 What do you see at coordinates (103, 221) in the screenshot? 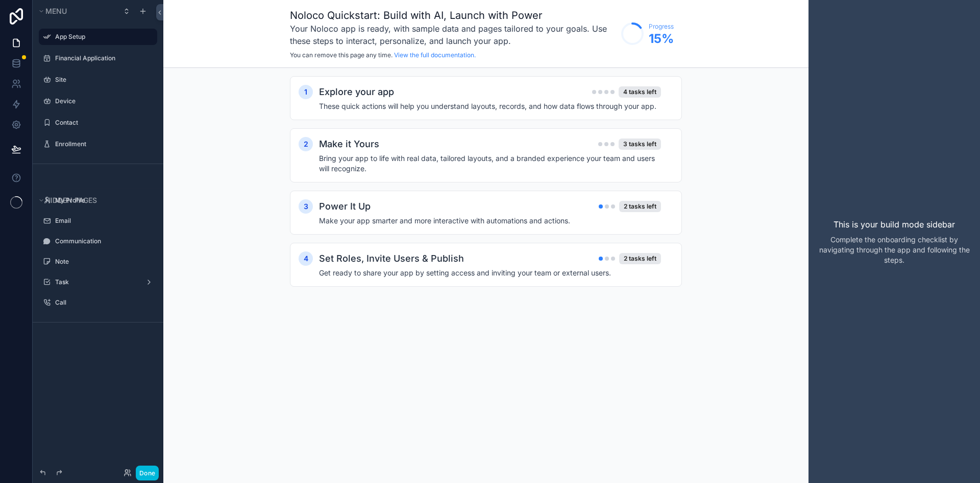
I see `label: Email` at bounding box center [103, 221].